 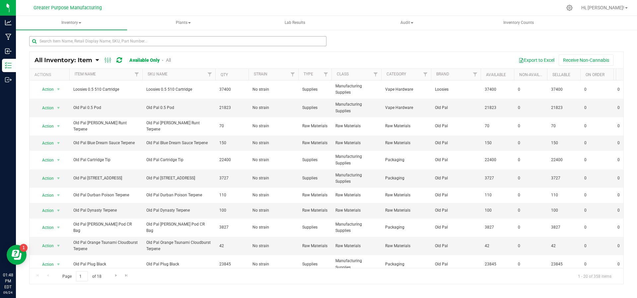 What do you see at coordinates (116, 275) in the screenshot?
I see `a: Go to the next page` at bounding box center [116, 275].